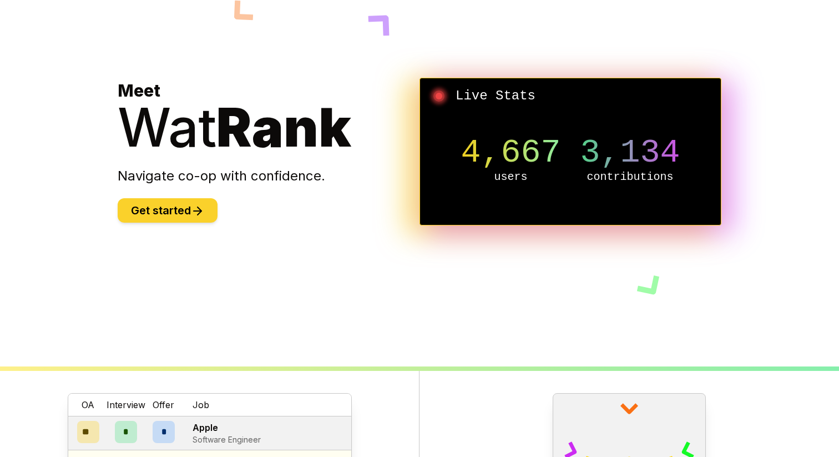  Describe the element at coordinates (284, 127) in the screenshot. I see `span: Rank` at that location.